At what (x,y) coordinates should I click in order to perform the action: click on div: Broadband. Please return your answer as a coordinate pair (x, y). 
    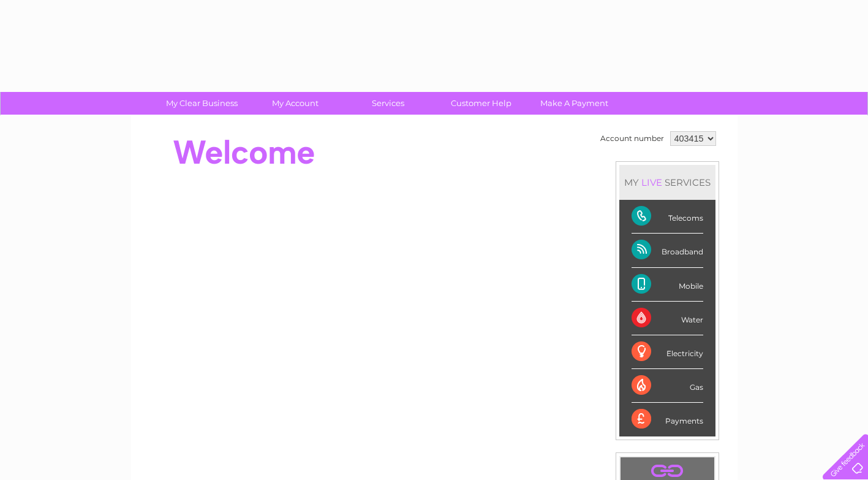
    Looking at the image, I should click on (668, 250).